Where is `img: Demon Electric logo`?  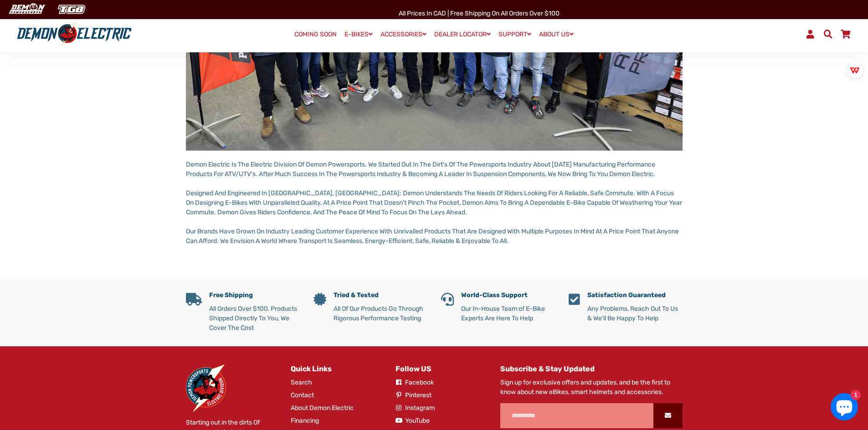
img: Demon Electric logo is located at coordinates (74, 34).